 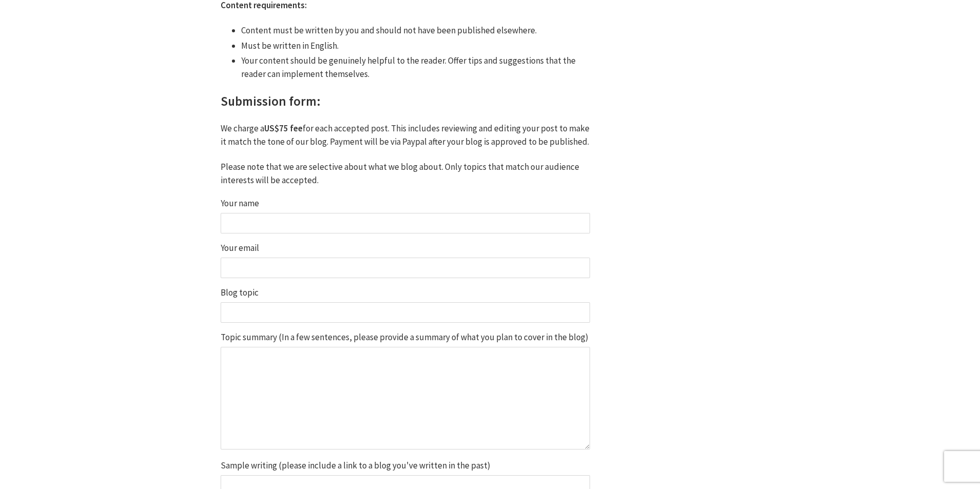 What do you see at coordinates (416, 67) in the screenshot?
I see `li: Your content should be genuinely helpful to the reader. Offer tips and suggestions that the reade...` at bounding box center [416, 67].